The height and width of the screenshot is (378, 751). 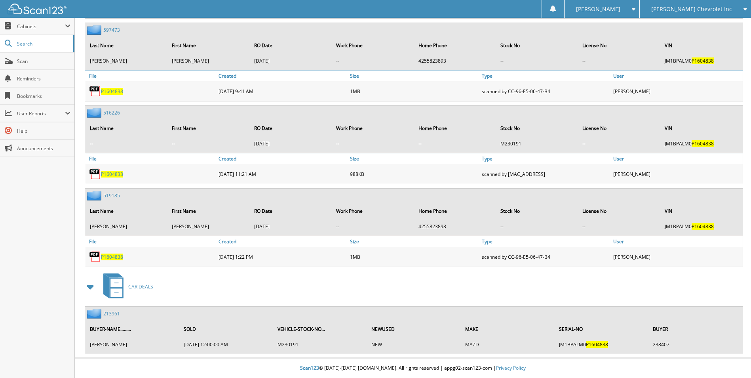 I want to click on div: 988KB, so click(x=414, y=174).